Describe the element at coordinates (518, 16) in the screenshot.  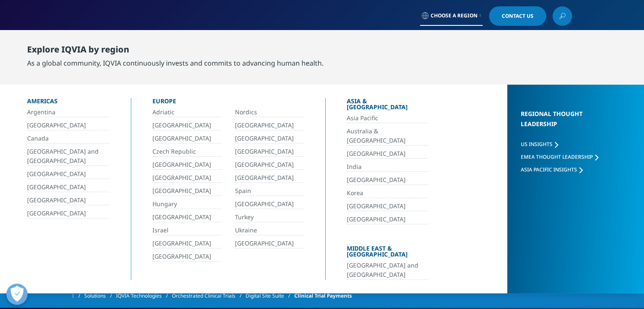
I see `span: Contact Us` at that location.